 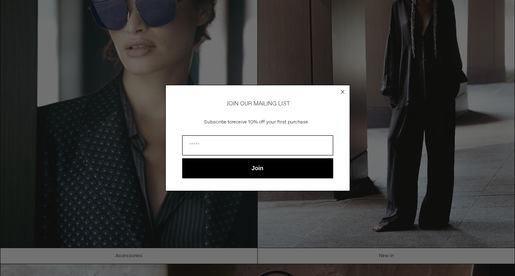 What do you see at coordinates (258, 168) in the screenshot?
I see `button: Join` at bounding box center [258, 168].